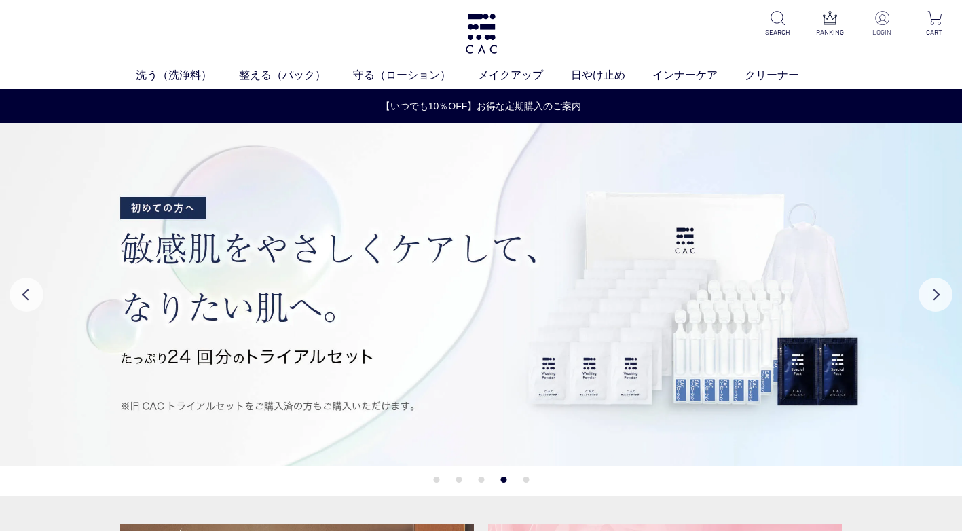 This screenshot has height=531, width=962. Describe the element at coordinates (778, 32) in the screenshot. I see `p: SEARCH` at that location.